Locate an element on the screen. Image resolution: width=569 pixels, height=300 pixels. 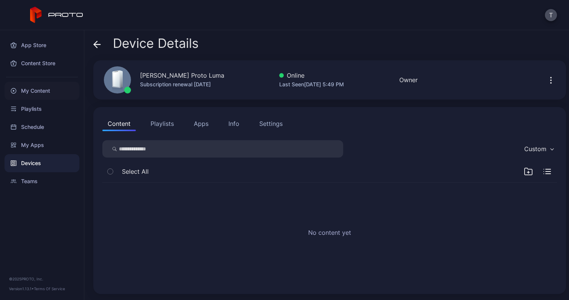
div: Devices is located at coordinates (42, 163).